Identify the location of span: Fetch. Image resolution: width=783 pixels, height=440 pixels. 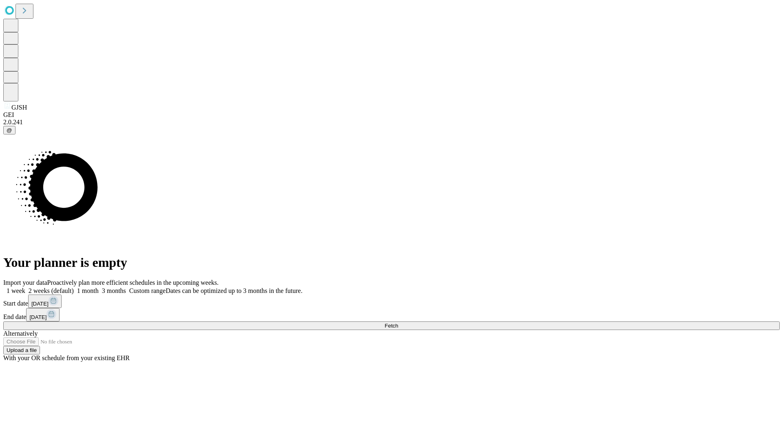
(391, 326).